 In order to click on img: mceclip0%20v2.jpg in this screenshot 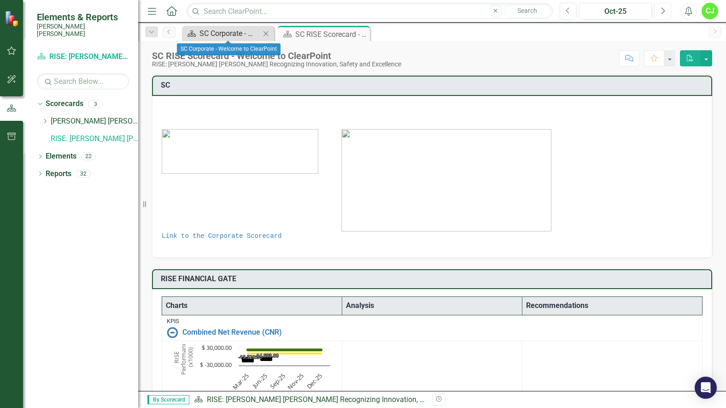, I will do `click(446, 180)`.